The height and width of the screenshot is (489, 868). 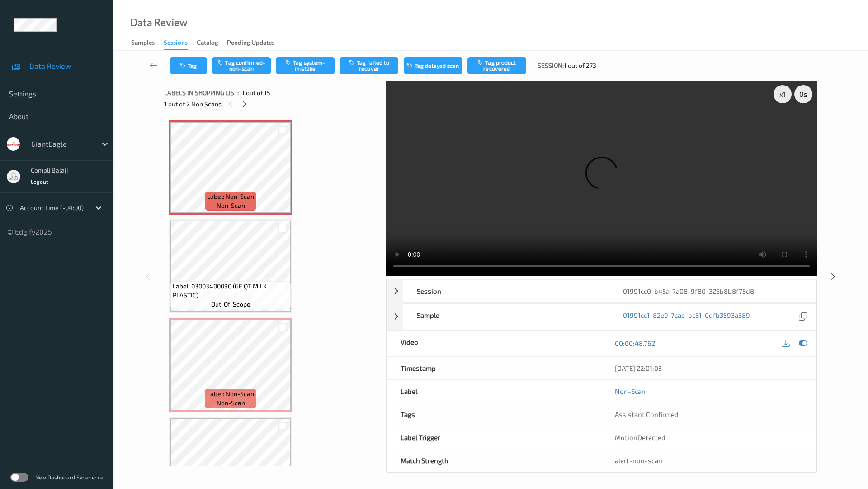 What do you see at coordinates (202, 93) in the screenshot?
I see `span: Labels in shopping list:` at bounding box center [202, 93].